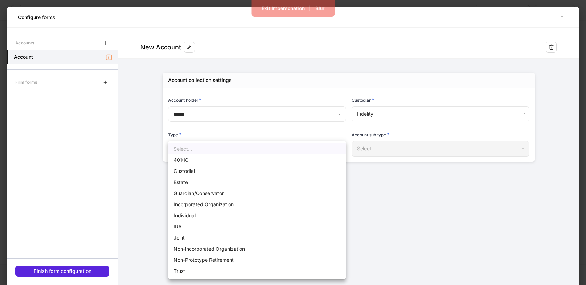 Image resolution: width=586 pixels, height=285 pixels. What do you see at coordinates (257, 205) in the screenshot?
I see `li: Incorporated Organization` at bounding box center [257, 205].